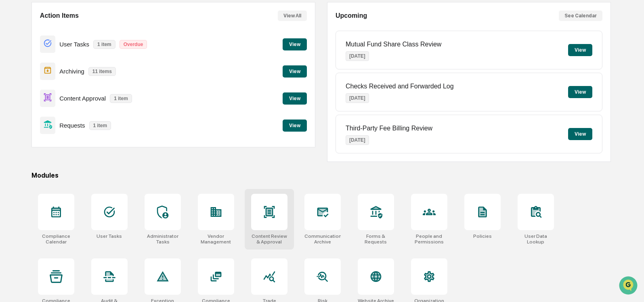 Image resolution: width=644 pixels, height=302 pixels. Describe the element at coordinates (351, 16) in the screenshot. I see `h2: Upcoming` at that location.